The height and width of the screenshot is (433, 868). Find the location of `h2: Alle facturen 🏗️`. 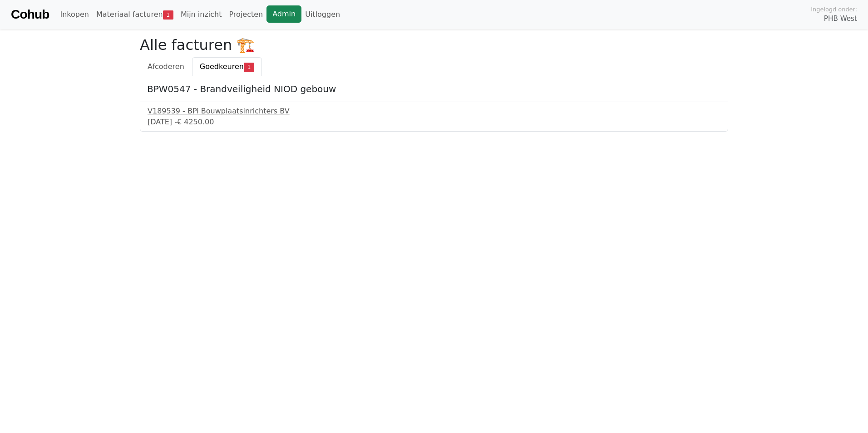

h2: Alle facturen 🏗️ is located at coordinates (434, 45).